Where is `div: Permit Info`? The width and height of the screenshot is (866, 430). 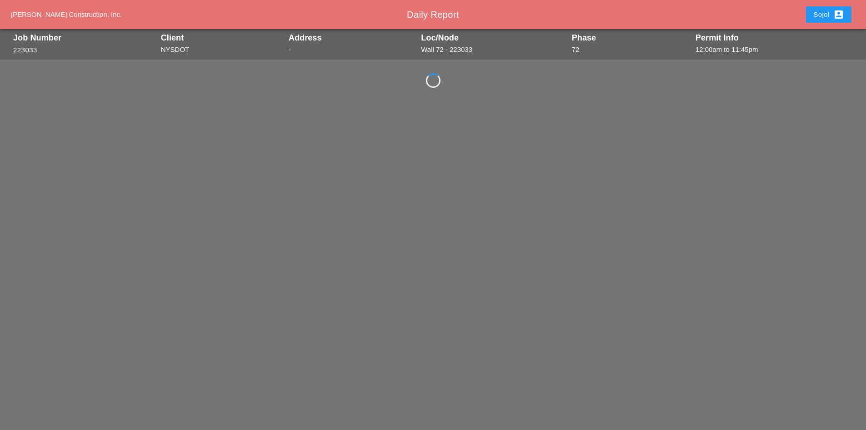 div: Permit Info is located at coordinates (774, 38).